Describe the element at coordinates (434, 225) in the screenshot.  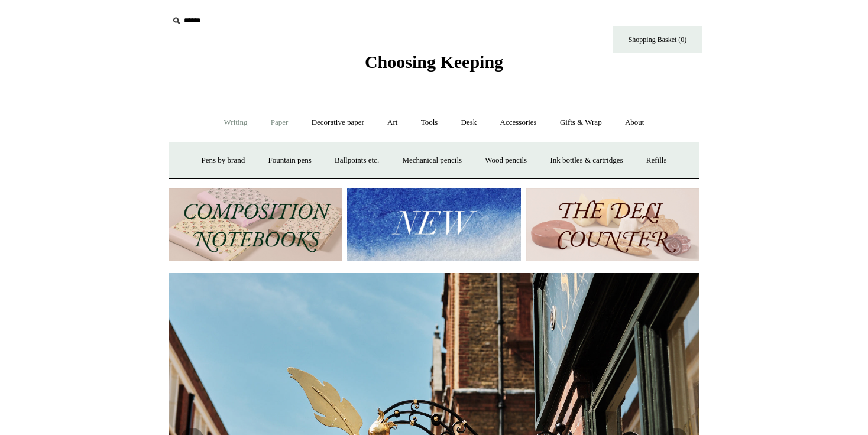
I see `img: New.jpg__PID:f73bdf93-380a-4a35-bcfe-7823039498e1` at that location.